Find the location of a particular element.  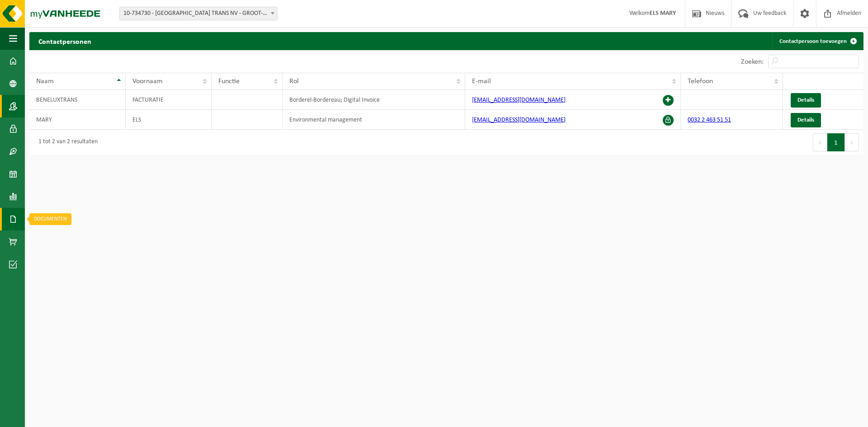

td: Borderel-Bordereau; Digital Invoice is located at coordinates (374, 100).